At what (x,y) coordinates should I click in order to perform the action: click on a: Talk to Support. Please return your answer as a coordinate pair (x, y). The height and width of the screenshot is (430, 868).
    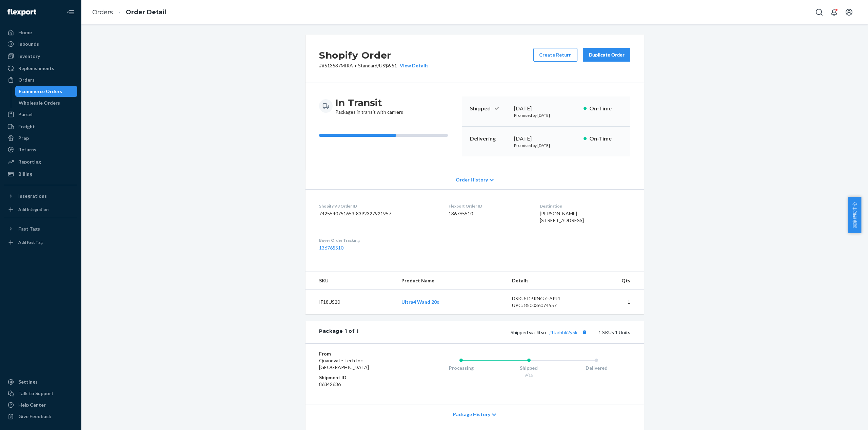
    Looking at the image, I should click on (40, 394).